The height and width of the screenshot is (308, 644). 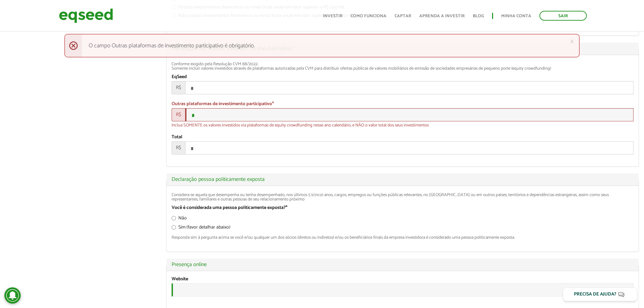 I want to click on img: EqSeed, so click(x=86, y=16).